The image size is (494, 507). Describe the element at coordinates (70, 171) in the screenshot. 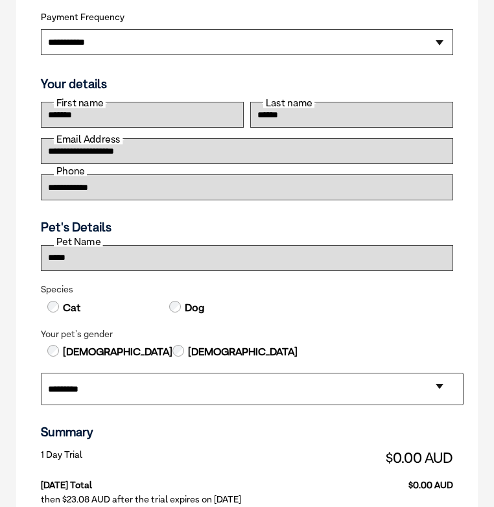

I see `label: Phone` at that location.